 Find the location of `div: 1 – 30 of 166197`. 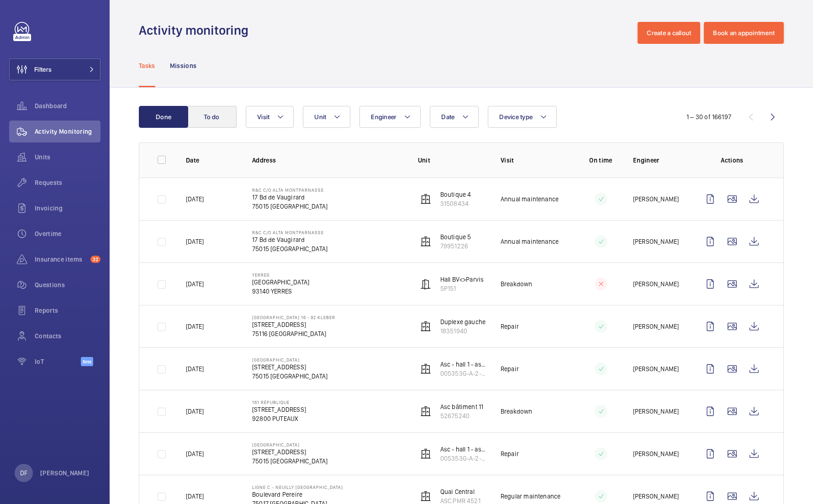

div: 1 – 30 of 166197 is located at coordinates (709, 117).